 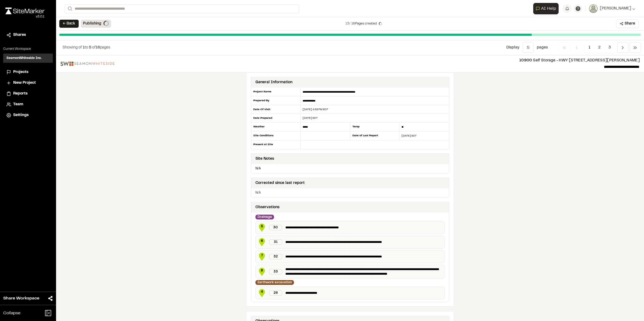 What do you see at coordinates (548, 8) in the screenshot?
I see `span: AI Help` at bounding box center [548, 8].